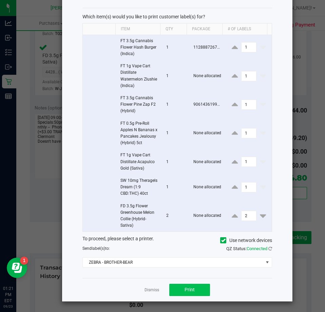  I want to click on label: Use network devices, so click(246, 240).